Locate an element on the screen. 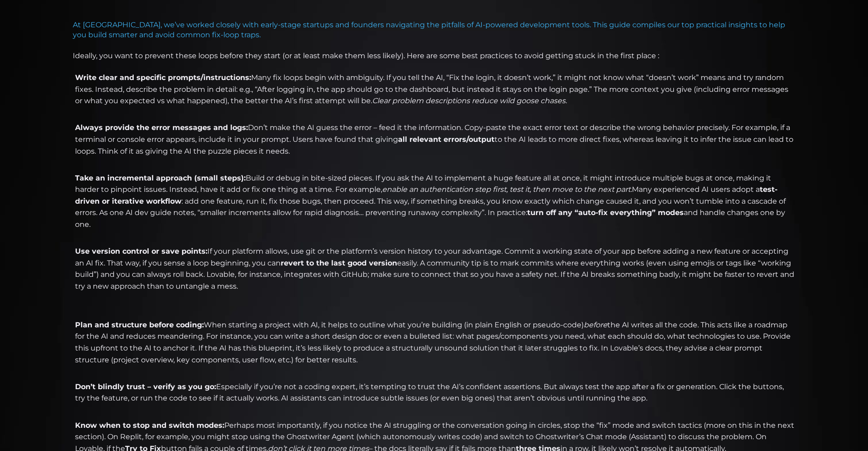  strong: turn off any “auto-fix everything” modes is located at coordinates (605, 213).